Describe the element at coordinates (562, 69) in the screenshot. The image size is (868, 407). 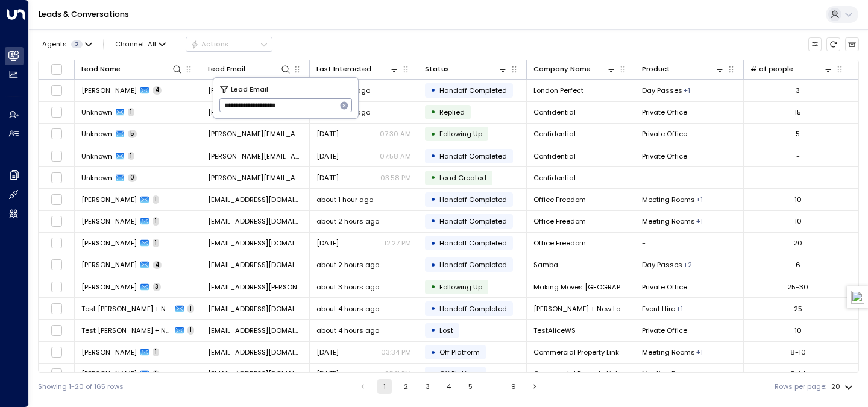
I see `div: Company Name` at that location.